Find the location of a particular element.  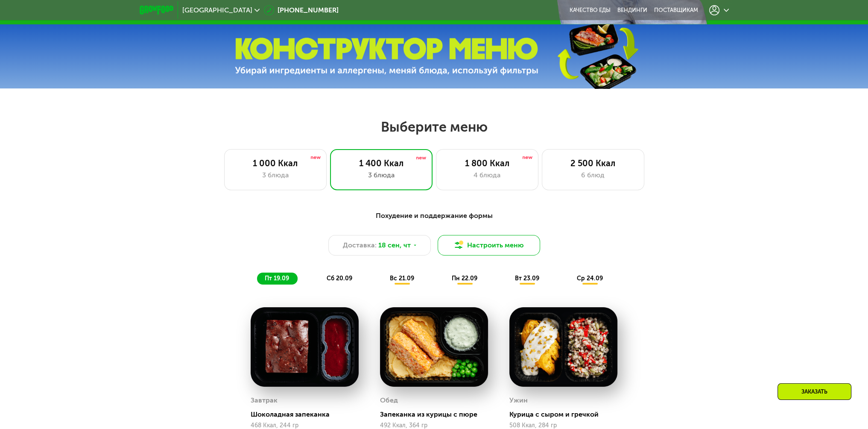

div: Шоколадная запеканка is located at coordinates (308, 415).